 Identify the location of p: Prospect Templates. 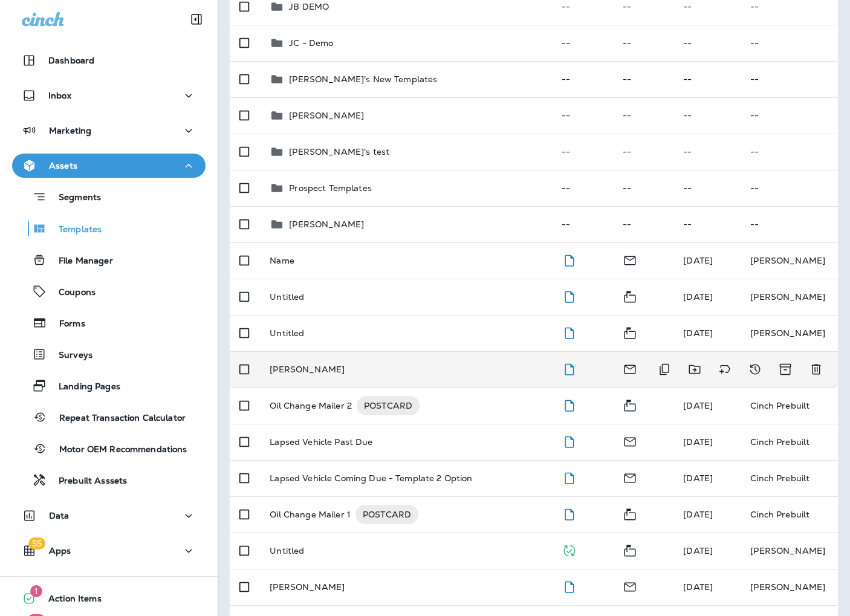
(330, 188).